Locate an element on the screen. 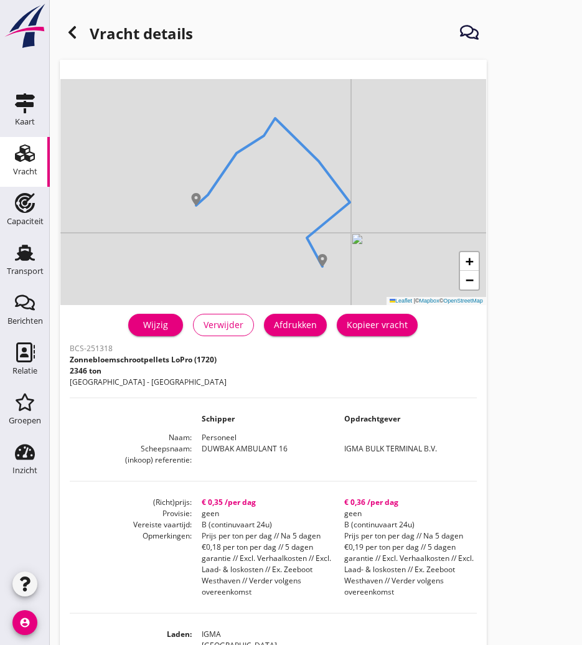 This screenshot has width=582, height=645. dd: DUWBAK AMBULANT 16 is located at coordinates (263, 449).